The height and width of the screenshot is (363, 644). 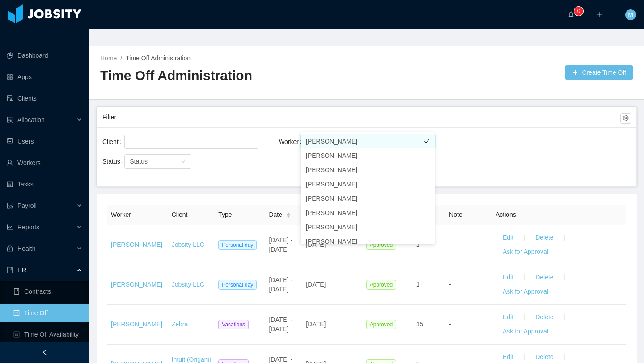 What do you see at coordinates (291, 142) in the screenshot?
I see `label: Worker` at bounding box center [291, 142].